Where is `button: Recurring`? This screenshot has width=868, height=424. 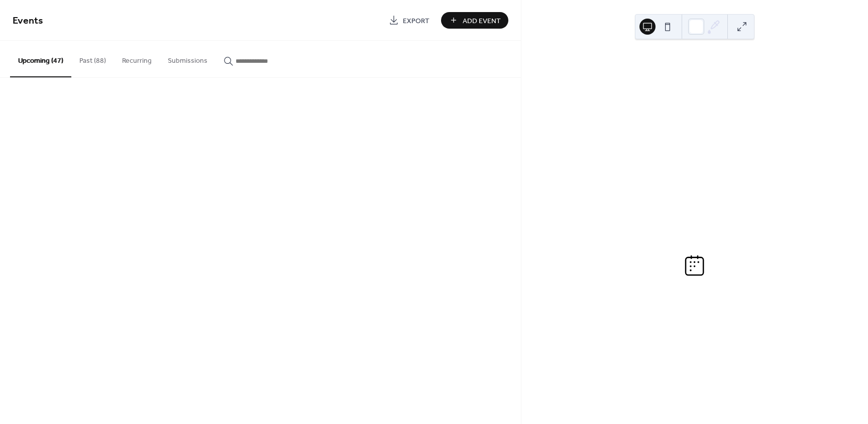
button: Recurring is located at coordinates (137, 58).